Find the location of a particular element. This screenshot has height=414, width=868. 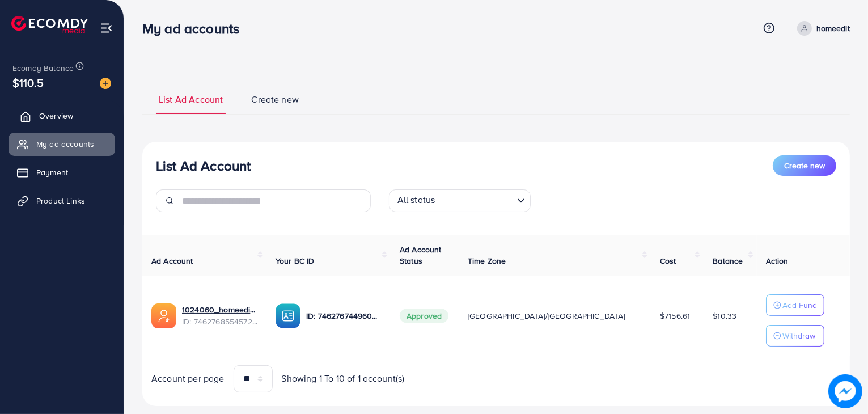

span: Payment is located at coordinates (52, 172).